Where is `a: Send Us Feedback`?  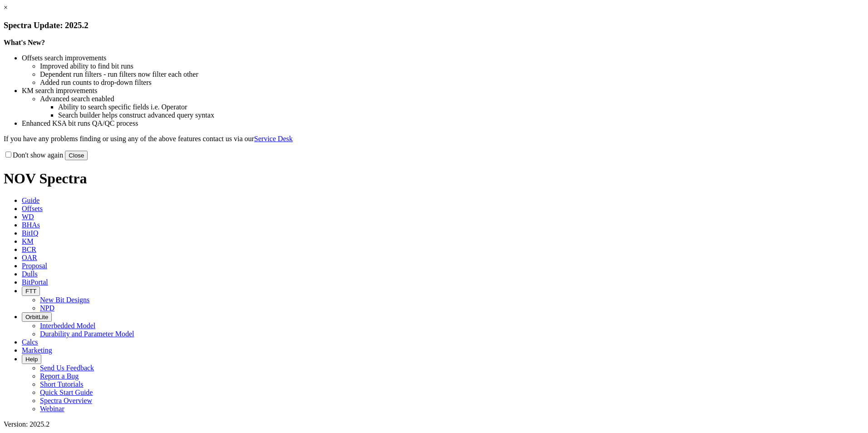
a: Send Us Feedback is located at coordinates (66, 368).